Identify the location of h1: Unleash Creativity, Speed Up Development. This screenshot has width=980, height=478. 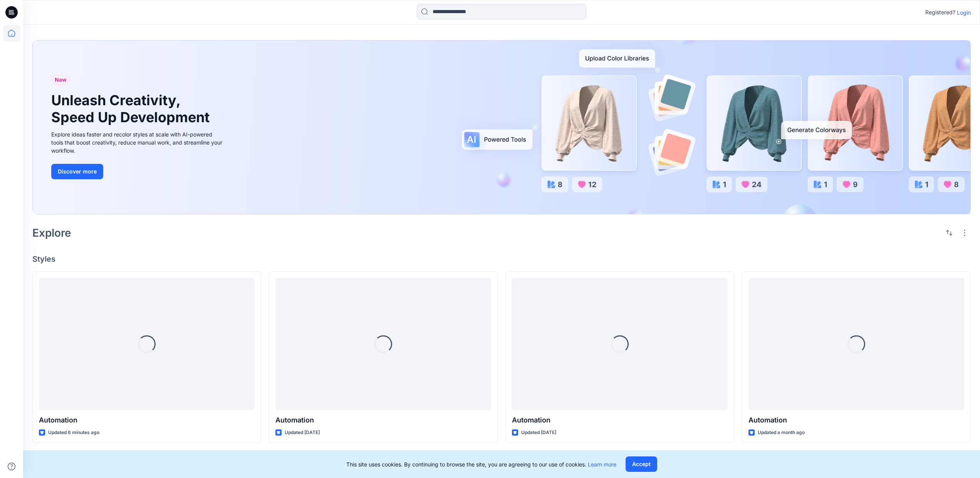
(132, 109).